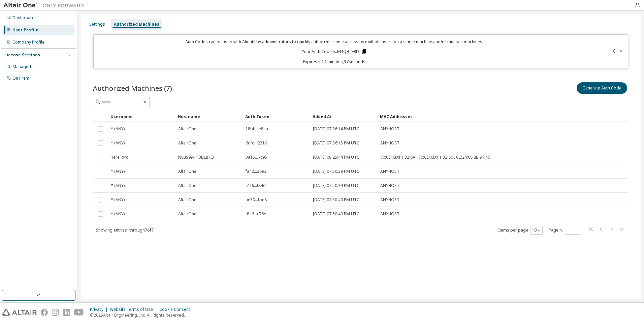  Describe the element at coordinates (21, 78) in the screenshot. I see `div: On Prem` at that location.